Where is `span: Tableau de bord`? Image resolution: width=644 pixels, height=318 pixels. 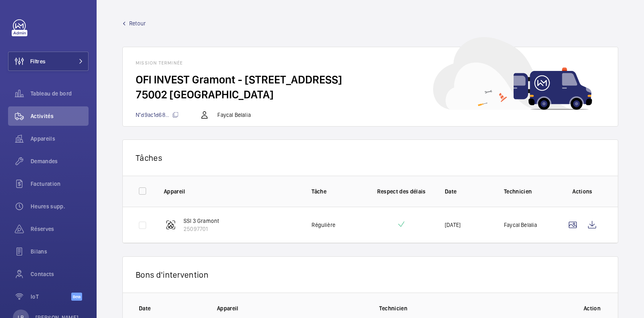 span: Tableau de bord is located at coordinates (59, 93).